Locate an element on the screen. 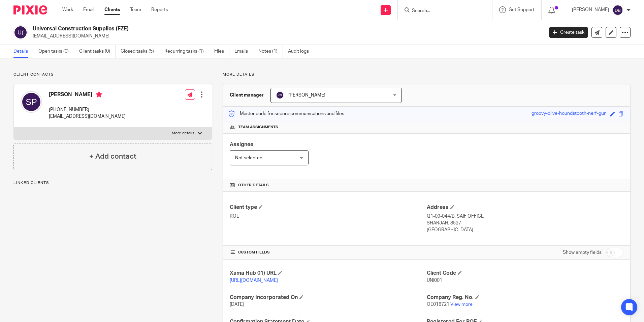 The image size is (644, 322). a: Audit logs is located at coordinates (301, 51).